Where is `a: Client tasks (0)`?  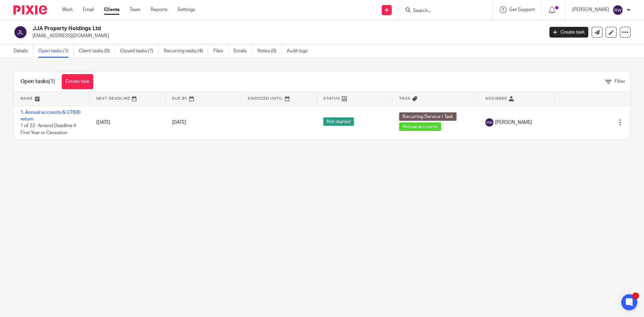
a: Client tasks (0) is located at coordinates (97, 51).